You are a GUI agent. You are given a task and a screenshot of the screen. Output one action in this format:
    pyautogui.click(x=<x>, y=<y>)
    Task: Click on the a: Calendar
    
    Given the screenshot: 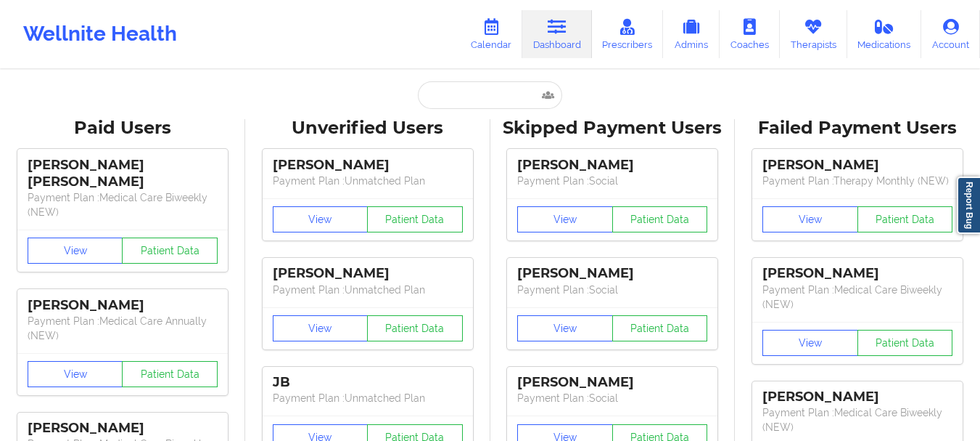 What is the action you would take?
    pyautogui.click(x=492, y=34)
    